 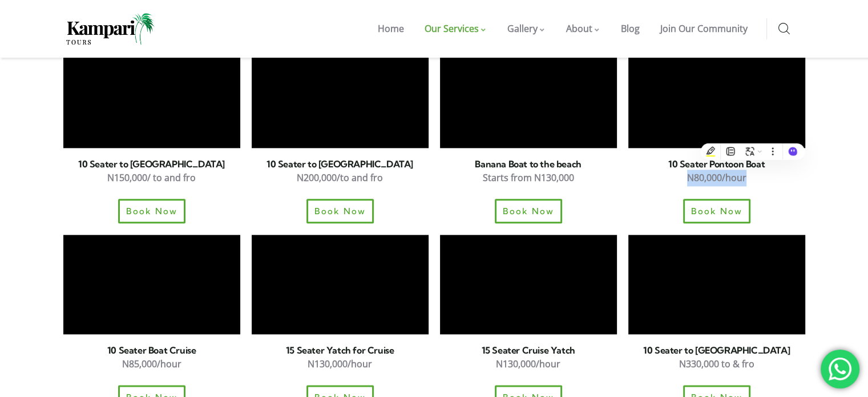 I want to click on span: Blog, so click(x=630, y=29).